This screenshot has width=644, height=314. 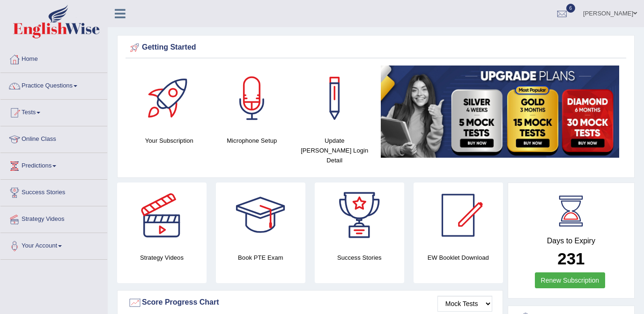 I want to click on a: Online Class, so click(x=54, y=138).